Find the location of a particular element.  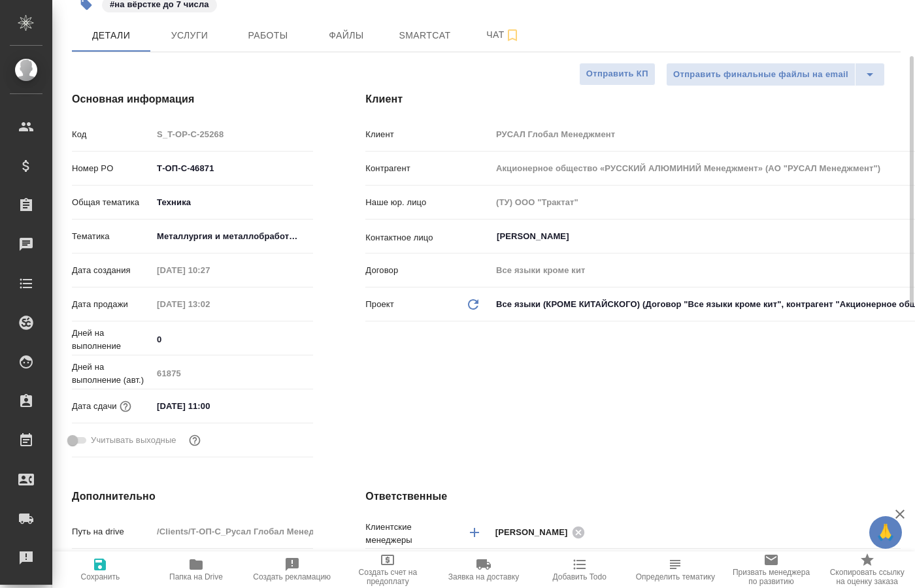

h4: Ответственные is located at coordinates (633, 496).